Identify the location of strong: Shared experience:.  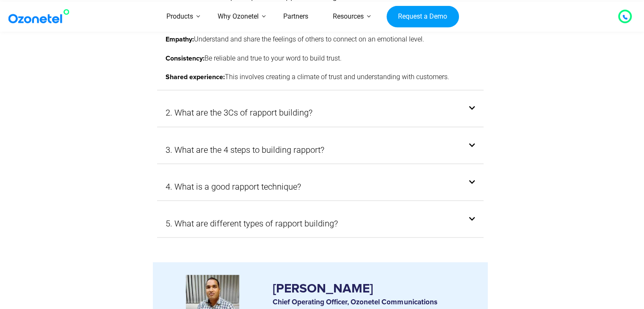
(195, 77).